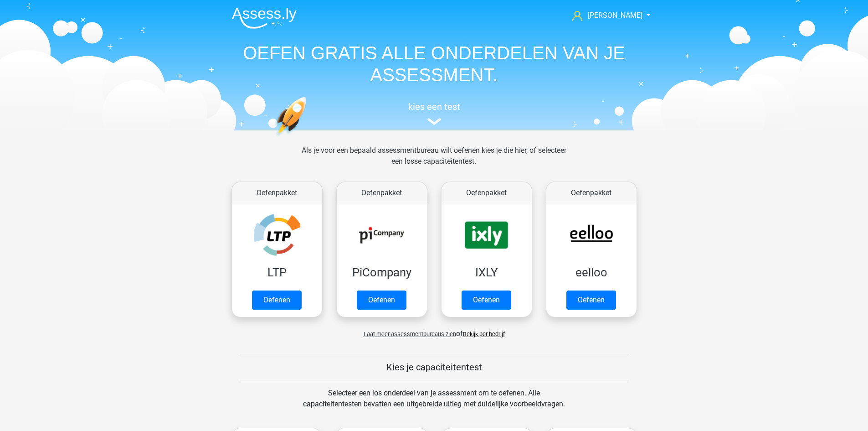 Image resolution: width=868 pixels, height=431 pixels. What do you see at coordinates (434, 121) in the screenshot?
I see `img: assessment` at bounding box center [434, 121].